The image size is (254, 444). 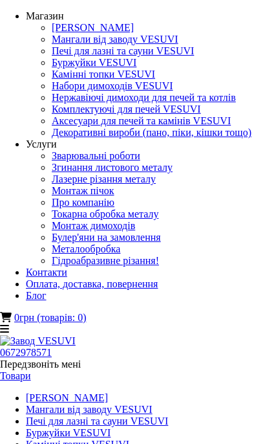 I want to click on a: Зварювальні роботи, so click(x=96, y=155).